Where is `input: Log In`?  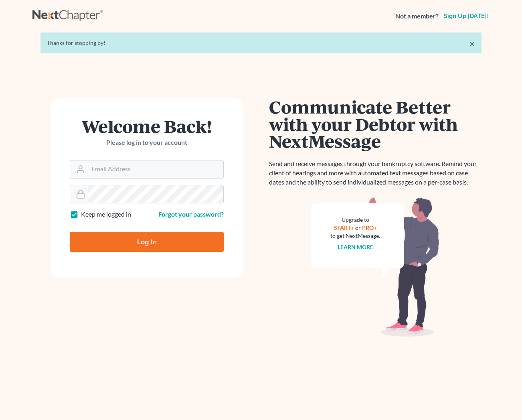
input: Log In is located at coordinates (147, 241).